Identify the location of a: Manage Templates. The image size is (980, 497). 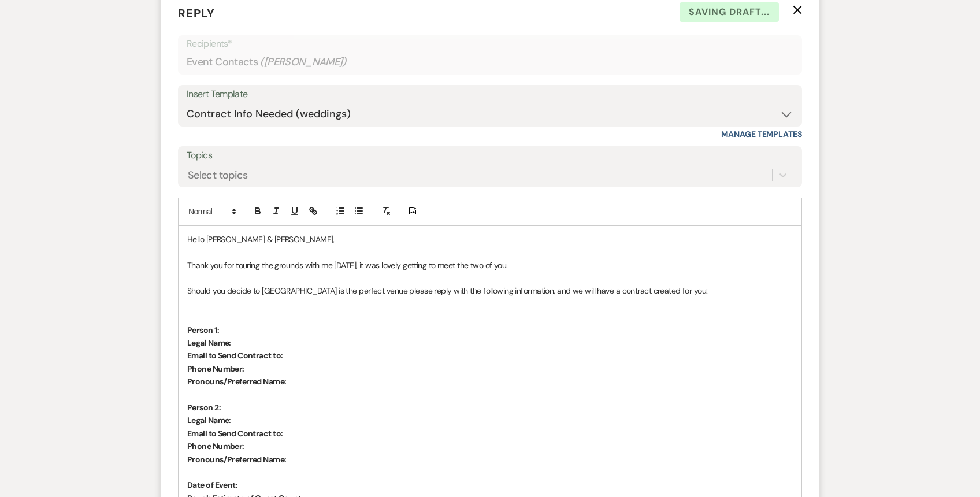
(762, 134).